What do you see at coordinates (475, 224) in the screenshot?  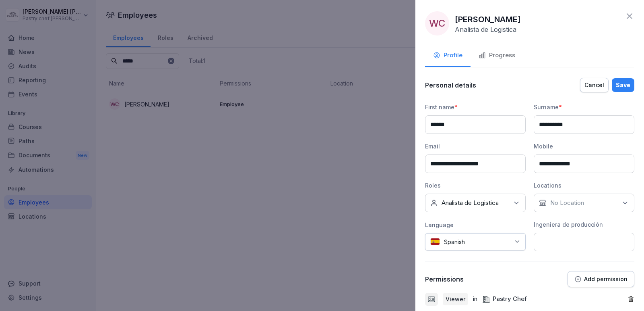 I see `div: Language` at bounding box center [475, 224].